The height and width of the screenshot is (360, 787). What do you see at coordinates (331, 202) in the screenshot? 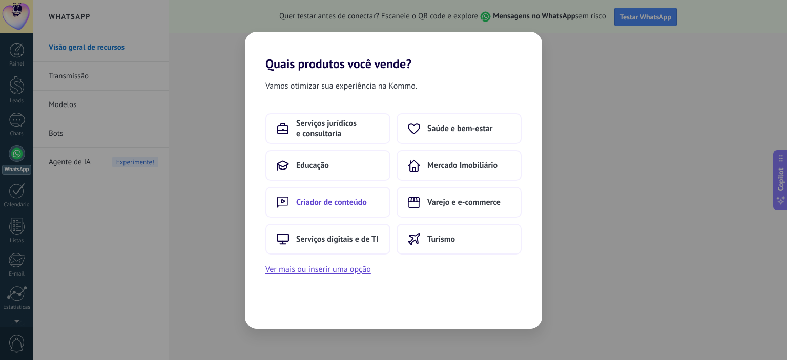
I see `span: Criador de conteúdo` at bounding box center [331, 202].